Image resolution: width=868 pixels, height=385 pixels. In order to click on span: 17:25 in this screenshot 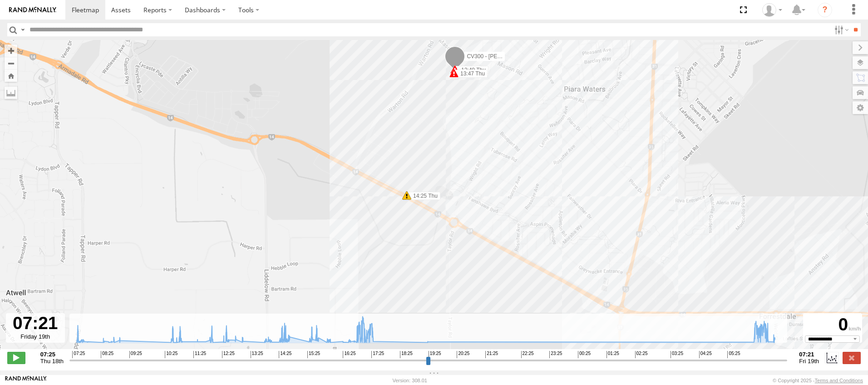, I will do `click(378, 354)`.